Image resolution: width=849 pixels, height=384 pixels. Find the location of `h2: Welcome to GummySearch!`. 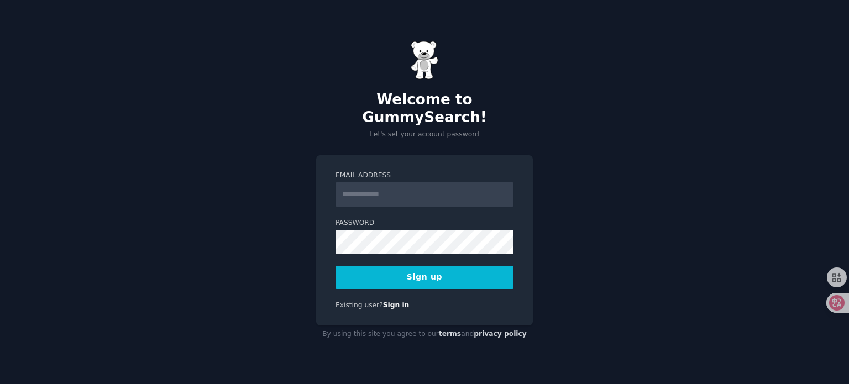

h2: Welcome to GummySearch! is located at coordinates (424, 108).